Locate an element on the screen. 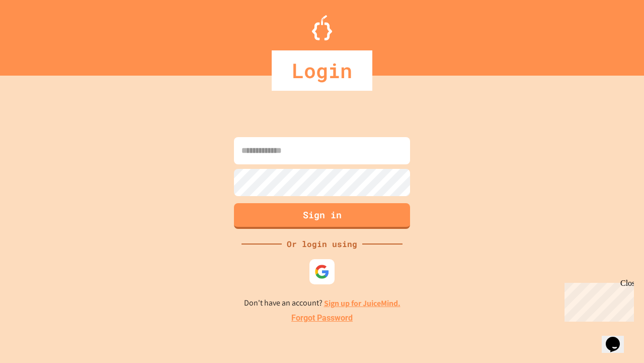 This screenshot has width=644, height=363. div: Chat with us now!Close is located at coordinates (37, 34).